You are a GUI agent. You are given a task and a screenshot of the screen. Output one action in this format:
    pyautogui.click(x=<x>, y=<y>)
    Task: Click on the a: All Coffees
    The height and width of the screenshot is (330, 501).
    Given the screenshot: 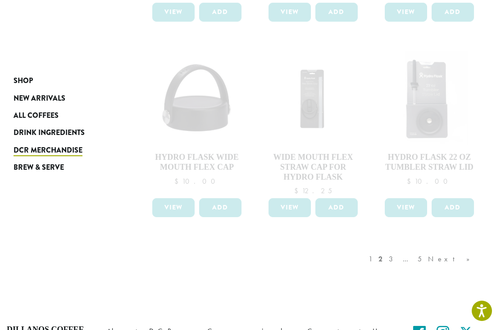 What is the action you would take?
    pyautogui.click(x=63, y=115)
    